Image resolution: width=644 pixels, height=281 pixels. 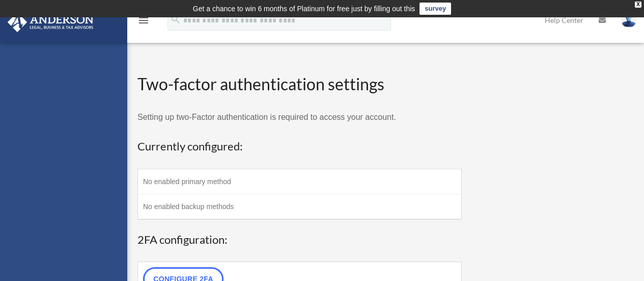 I want to click on td: No enabled backup methods, so click(x=300, y=207).